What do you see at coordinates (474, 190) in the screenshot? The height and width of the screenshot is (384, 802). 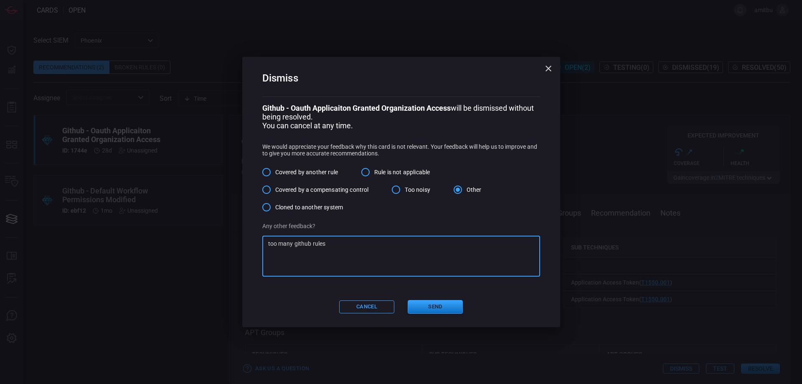 I see `span: Other` at bounding box center [474, 190].